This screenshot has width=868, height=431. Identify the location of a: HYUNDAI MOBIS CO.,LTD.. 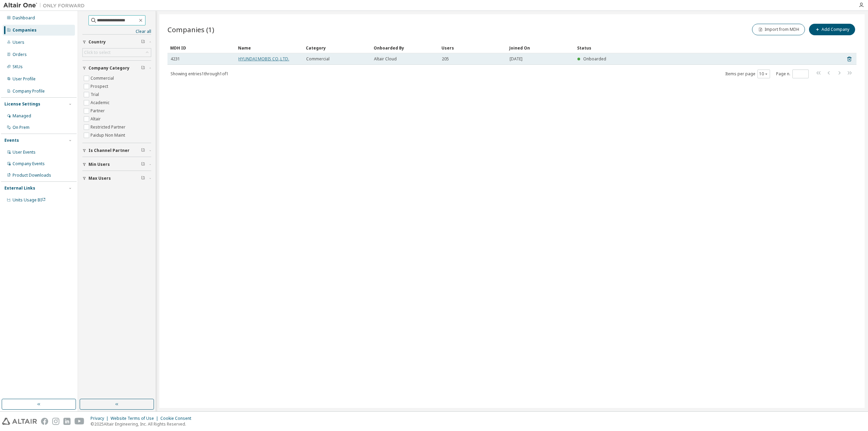
(264, 59).